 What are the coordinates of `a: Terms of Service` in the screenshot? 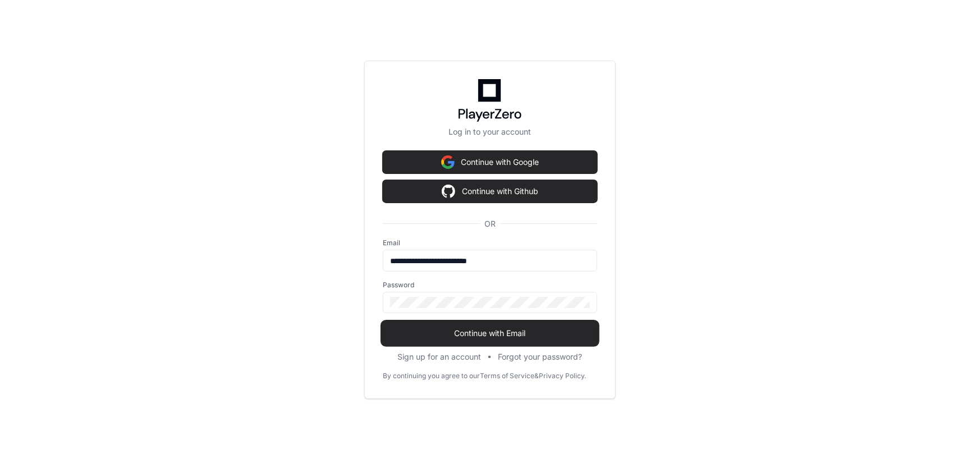 It's located at (507, 376).